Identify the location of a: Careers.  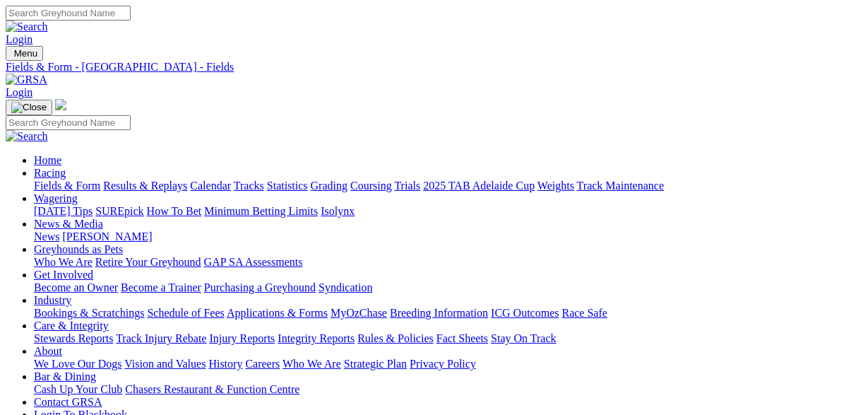
(262, 363).